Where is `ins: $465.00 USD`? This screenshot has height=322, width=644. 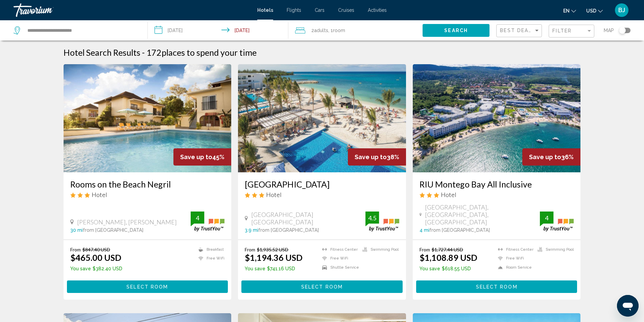
ins: $465.00 USD is located at coordinates (96, 258).